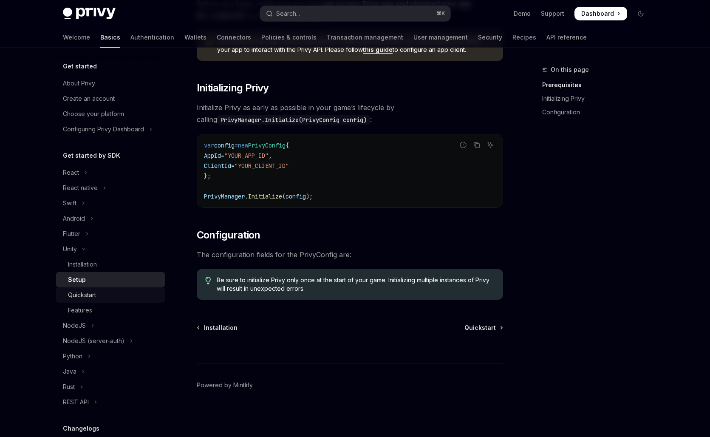 This screenshot has width=710, height=437. I want to click on button: Report incorrect code, so click(463, 145).